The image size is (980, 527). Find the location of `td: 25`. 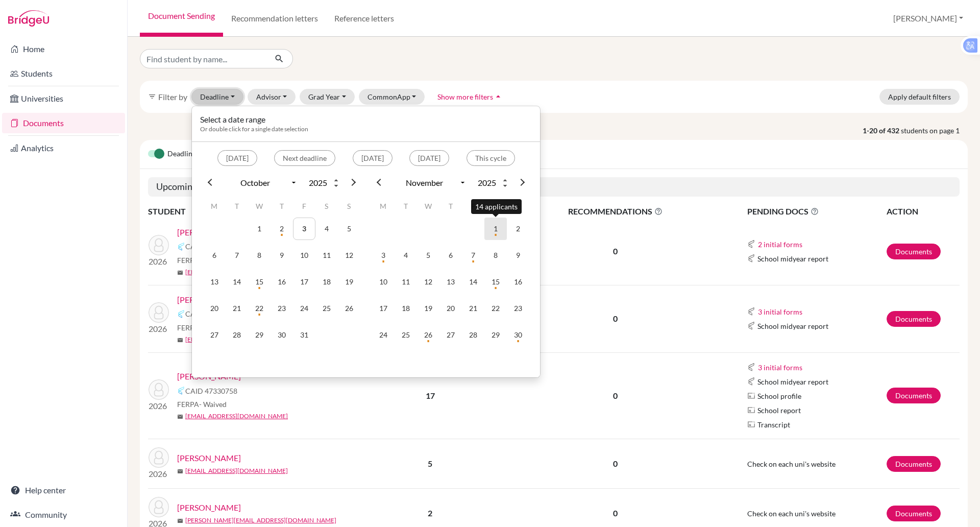

td: 25 is located at coordinates (327, 308).